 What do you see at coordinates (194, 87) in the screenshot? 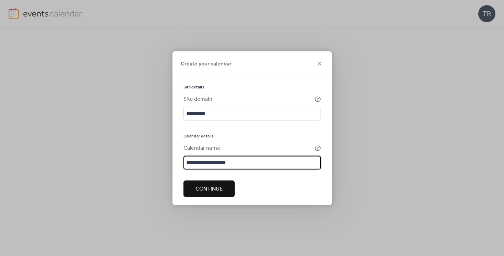
I see `span: Site details` at bounding box center [194, 87].